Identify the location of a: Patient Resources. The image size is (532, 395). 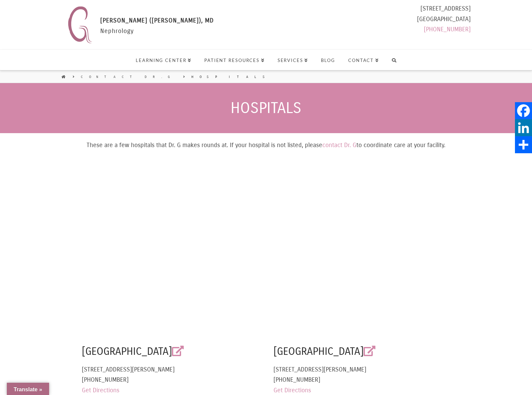
(234, 60).